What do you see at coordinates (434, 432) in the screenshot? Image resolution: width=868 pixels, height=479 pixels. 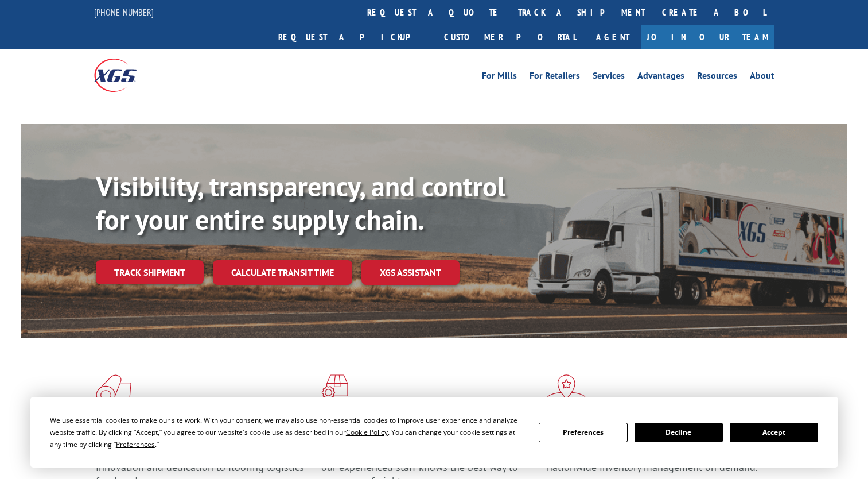 I see `div: Cookie Consent Prompt` at bounding box center [434, 432].